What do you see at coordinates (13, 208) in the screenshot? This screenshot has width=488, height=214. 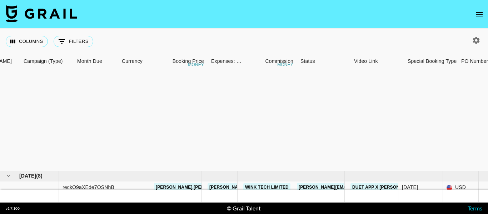 I see `div: v 1.7.100` at bounding box center [13, 208].